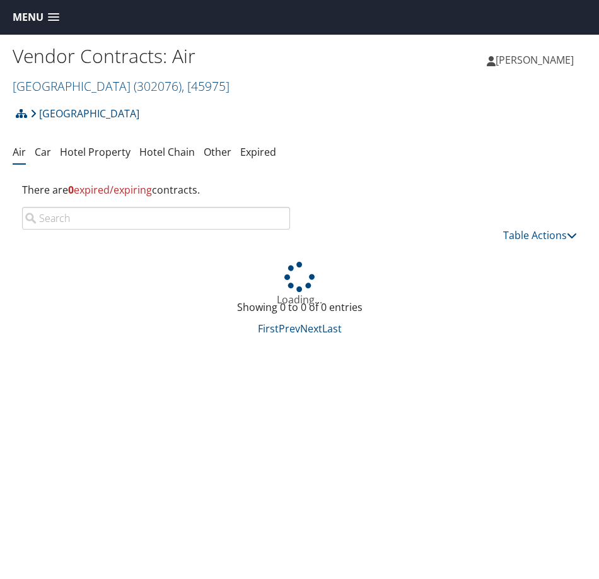 This screenshot has width=599, height=579. I want to click on strong: 0, so click(71, 190).